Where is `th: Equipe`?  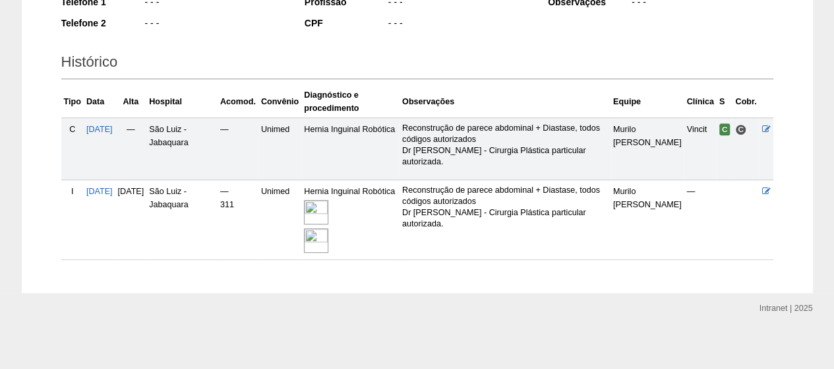
th: Equipe is located at coordinates (647, 102).